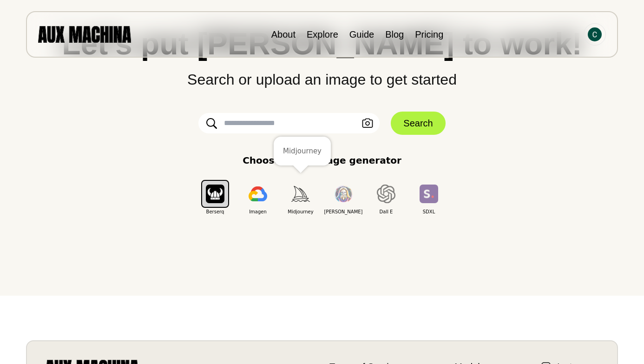  I want to click on img: Imagen, so click(258, 194).